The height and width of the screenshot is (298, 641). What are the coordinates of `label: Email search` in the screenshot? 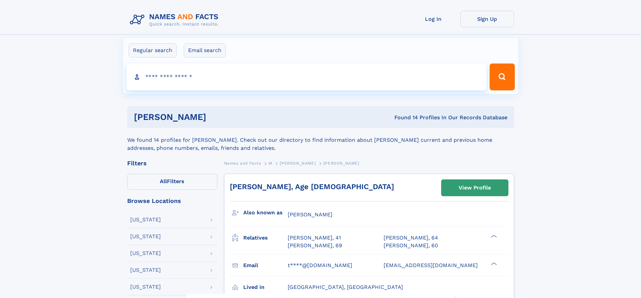 It's located at (204, 50).